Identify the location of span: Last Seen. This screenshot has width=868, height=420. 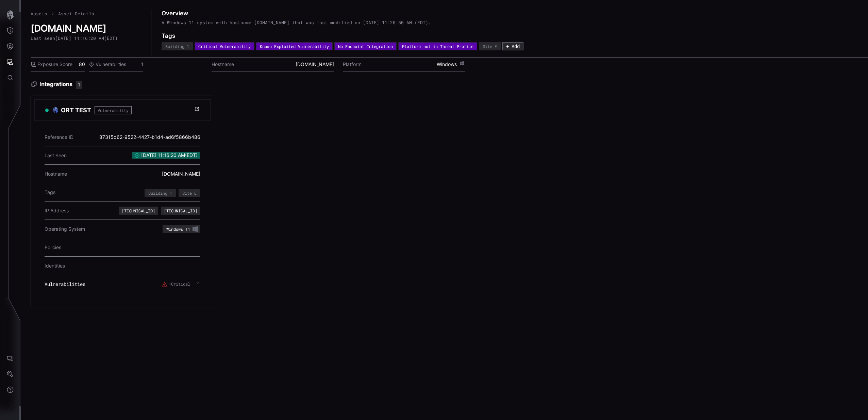
(55, 156).